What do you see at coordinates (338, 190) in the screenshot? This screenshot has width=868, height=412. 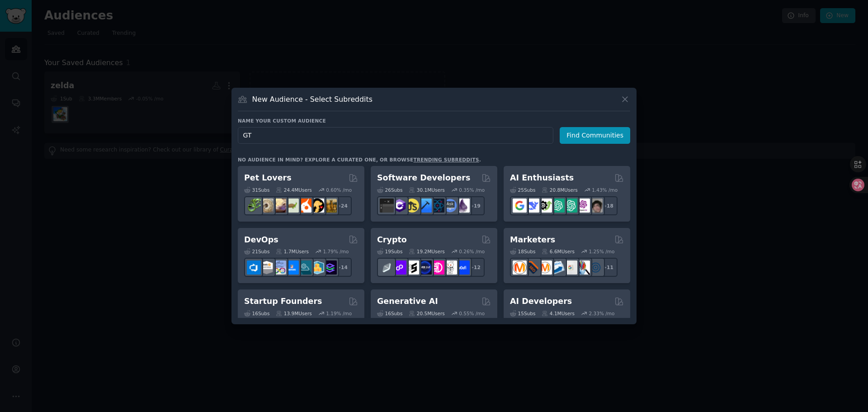 I see `div: 0.60 % /mo` at bounding box center [338, 190].